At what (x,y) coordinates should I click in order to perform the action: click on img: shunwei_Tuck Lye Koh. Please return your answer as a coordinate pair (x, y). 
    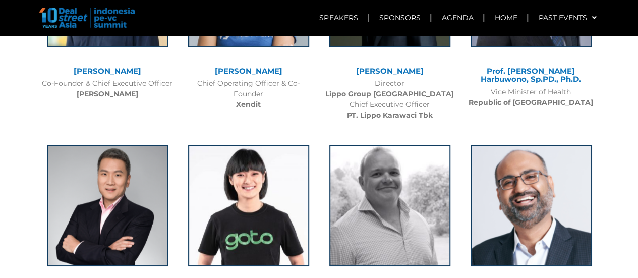
    Looking at the image, I should click on (107, 205).